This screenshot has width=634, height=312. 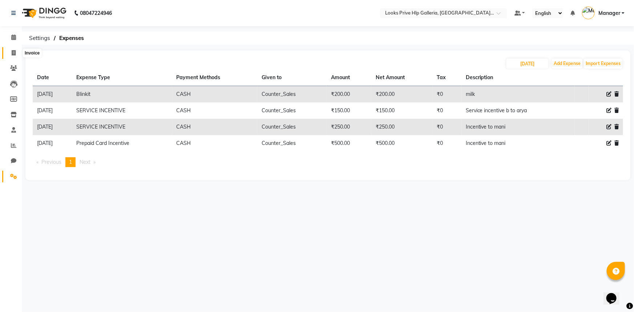 I want to click on span: Next, so click(x=85, y=162).